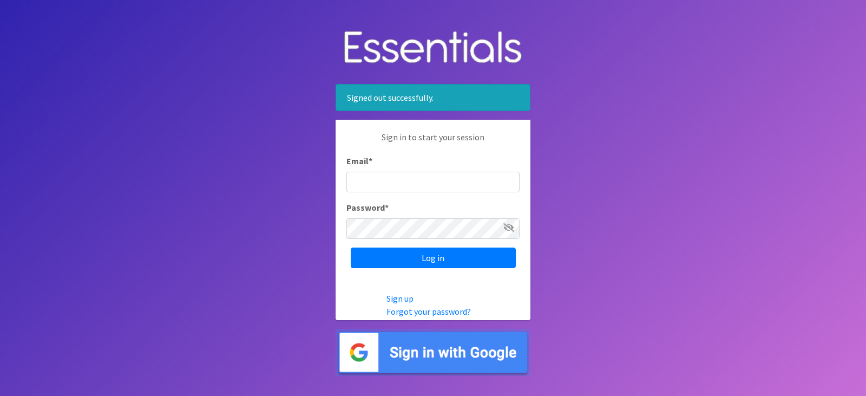 Image resolution: width=866 pixels, height=396 pixels. Describe the element at coordinates (433, 352) in the screenshot. I see `img: Sign in with Google` at that location.